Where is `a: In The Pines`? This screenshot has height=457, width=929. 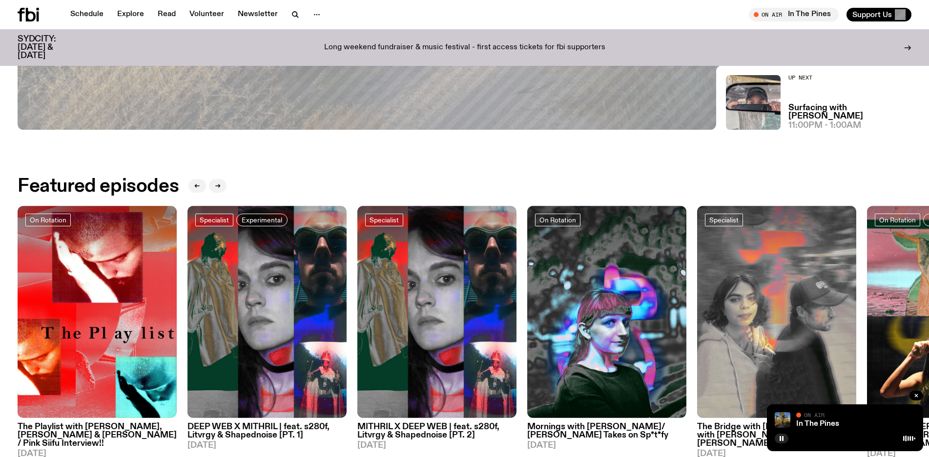 a: In The Pines is located at coordinates (817, 424).